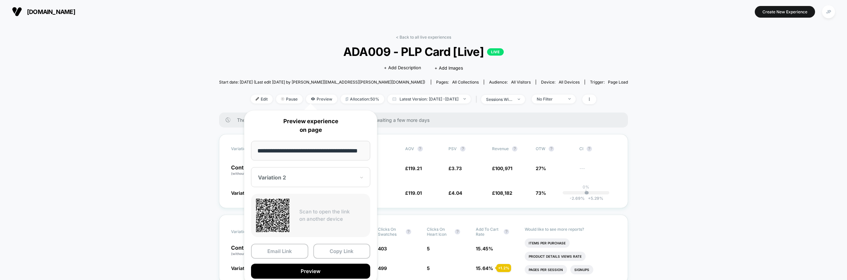 This screenshot has width=847, height=280. I want to click on p: Preview experience on page, so click(311, 126).